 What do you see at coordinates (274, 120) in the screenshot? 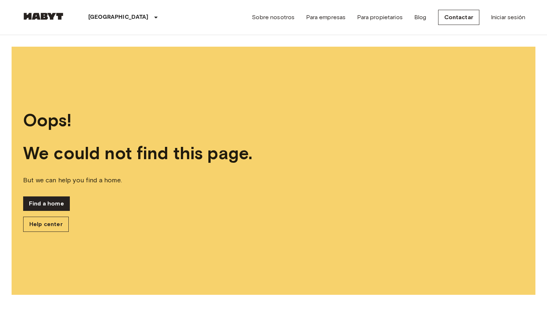
I see `span: Oops!` at bounding box center [274, 120].